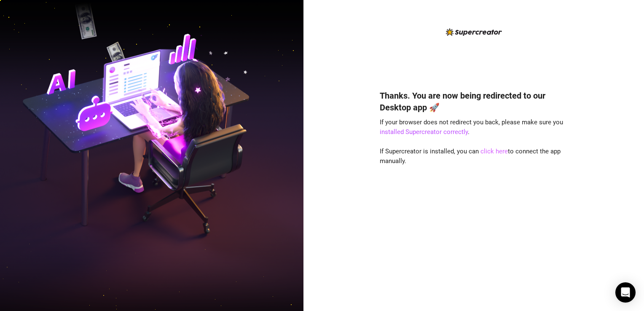 The width and height of the screenshot is (644, 311). I want to click on h4: Thanks. You are now being redirected to our Desktop app 🚀, so click(474, 102).